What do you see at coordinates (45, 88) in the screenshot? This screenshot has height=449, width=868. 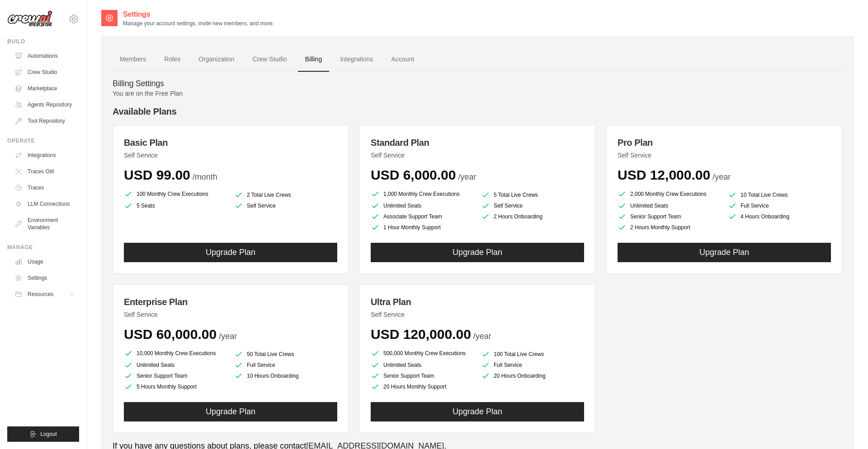 I see `a: Marketplace` at bounding box center [45, 88].